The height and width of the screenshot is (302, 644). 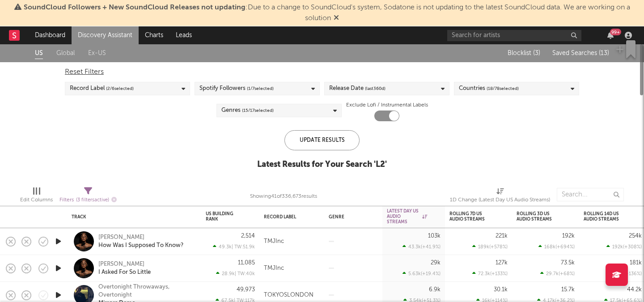 What do you see at coordinates (624, 246) in the screenshot?
I see `div: 192k ( +308 % )` at bounding box center [624, 246].